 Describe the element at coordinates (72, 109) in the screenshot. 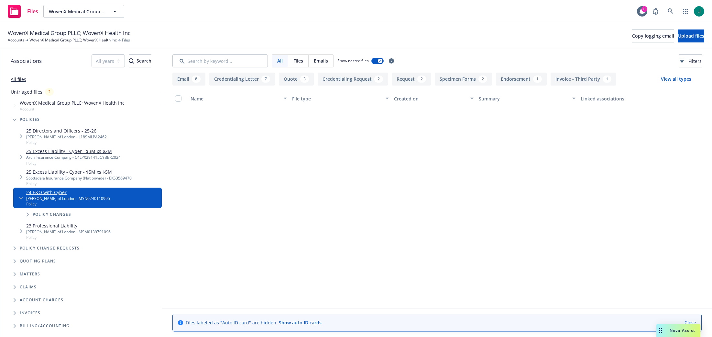

I see `span: Account` at that location.